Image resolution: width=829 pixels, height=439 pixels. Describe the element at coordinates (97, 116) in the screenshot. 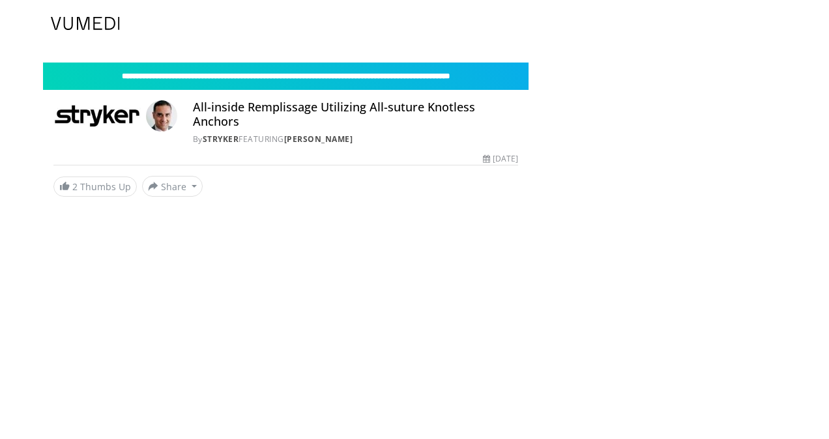

I see `img: Stryker` at that location.